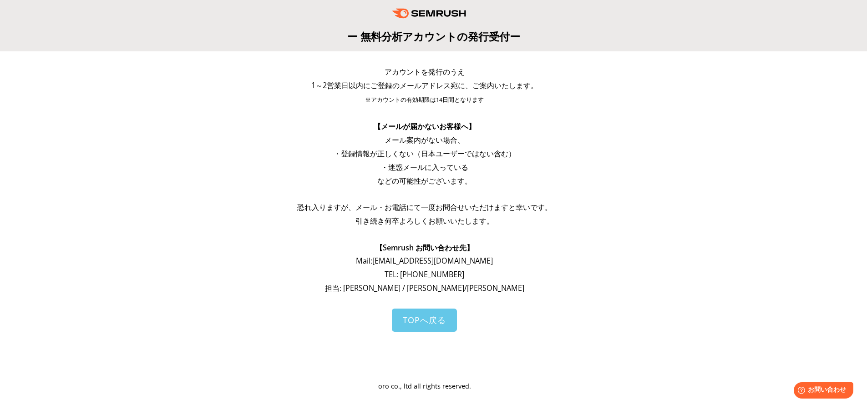 This screenshot has height=414, width=867. I want to click on span: TOPへ戻る, so click(424, 320).